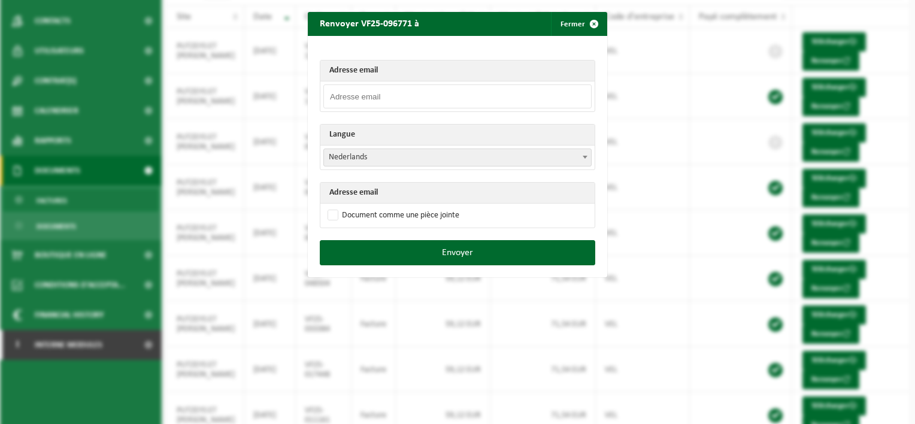 The image size is (915, 424). What do you see at coordinates (579, 24) in the screenshot?
I see `button: Fermer` at bounding box center [579, 24].